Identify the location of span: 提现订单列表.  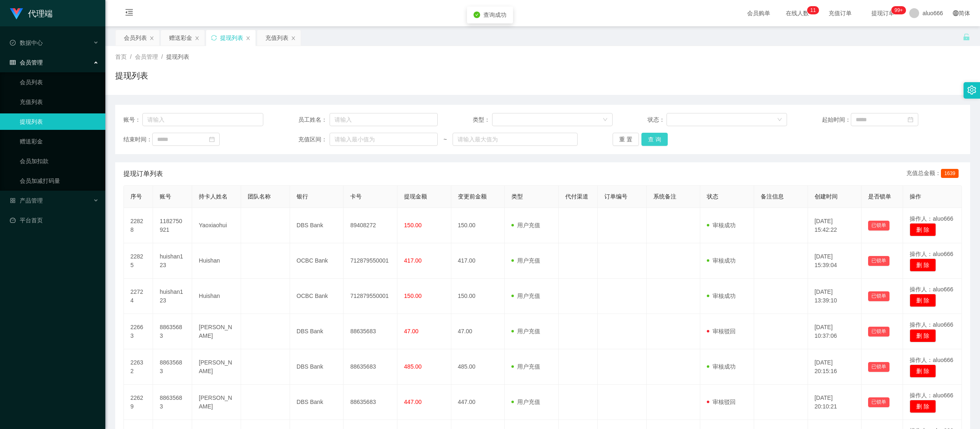
(143, 174).